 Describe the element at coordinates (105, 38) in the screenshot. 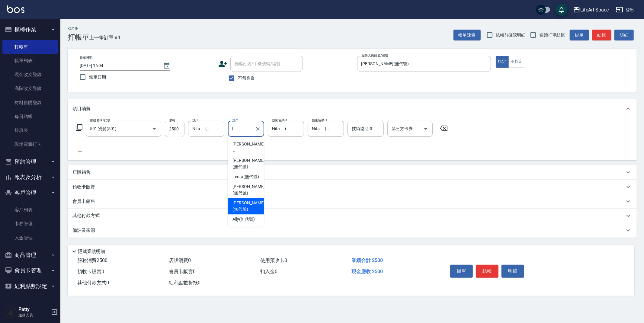

I see `span: 上一筆訂單:#4` at that location.